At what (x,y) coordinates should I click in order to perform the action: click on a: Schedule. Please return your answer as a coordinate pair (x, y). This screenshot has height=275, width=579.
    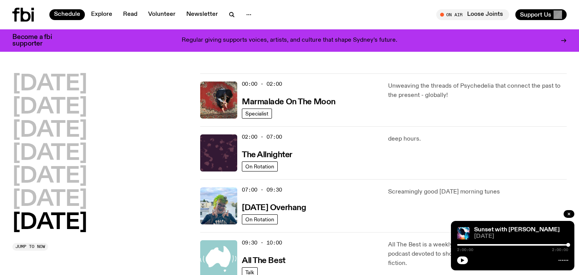
    Looking at the image, I should click on (67, 15).